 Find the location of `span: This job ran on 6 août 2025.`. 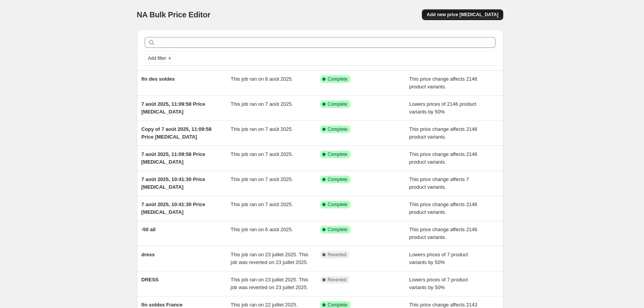

span: This job ran on 6 août 2025. is located at coordinates (262, 229).